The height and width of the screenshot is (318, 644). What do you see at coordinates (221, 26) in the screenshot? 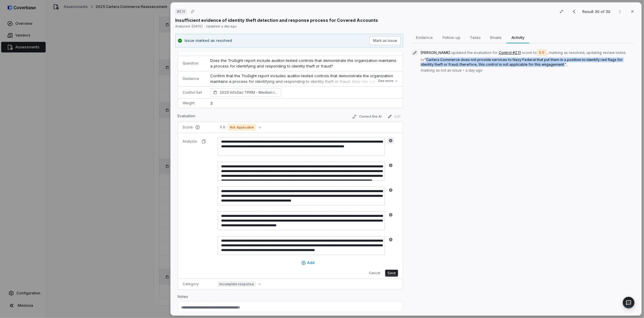
I see `span: Updated: a day ago` at bounding box center [221, 26].